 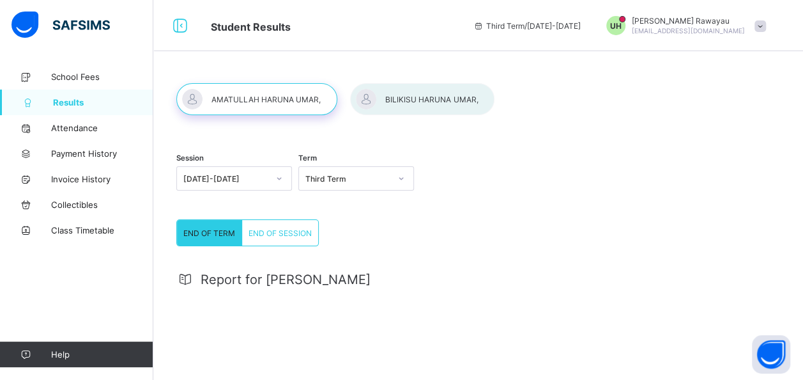 What do you see at coordinates (102, 179) in the screenshot?
I see `span: Invoice History` at bounding box center [102, 179].